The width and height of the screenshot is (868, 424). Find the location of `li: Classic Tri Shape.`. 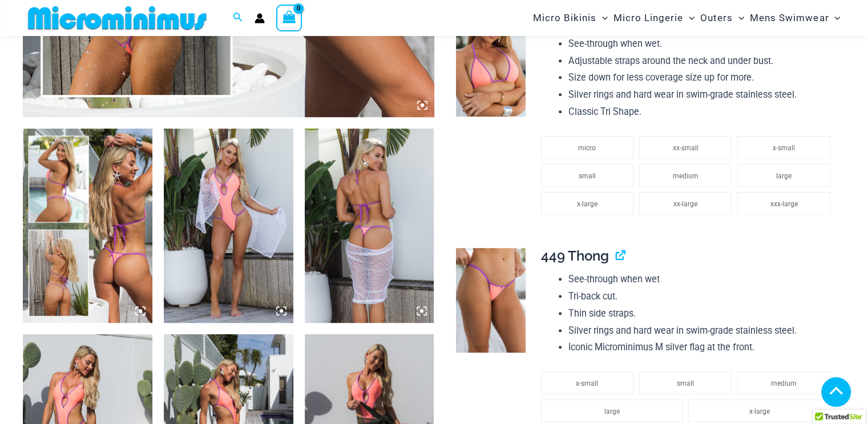

li: Classic Tri Shape. is located at coordinates (702, 112).